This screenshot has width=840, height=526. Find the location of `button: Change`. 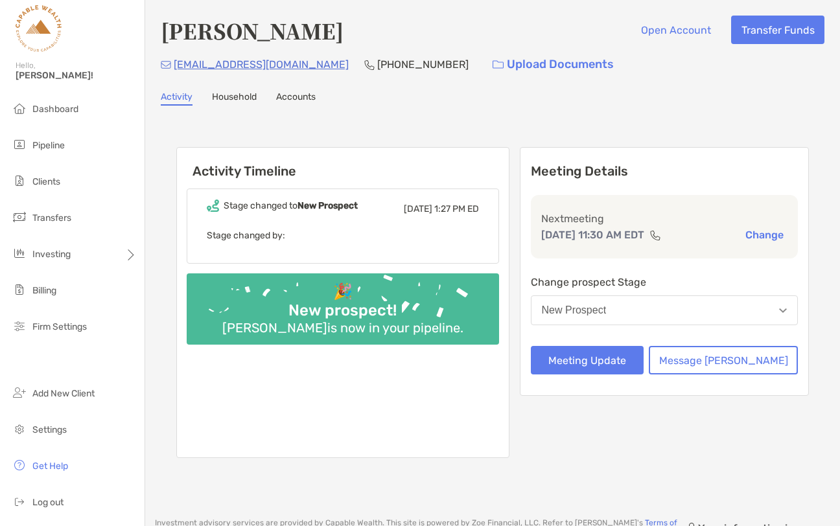

button: Change is located at coordinates (764, 235).